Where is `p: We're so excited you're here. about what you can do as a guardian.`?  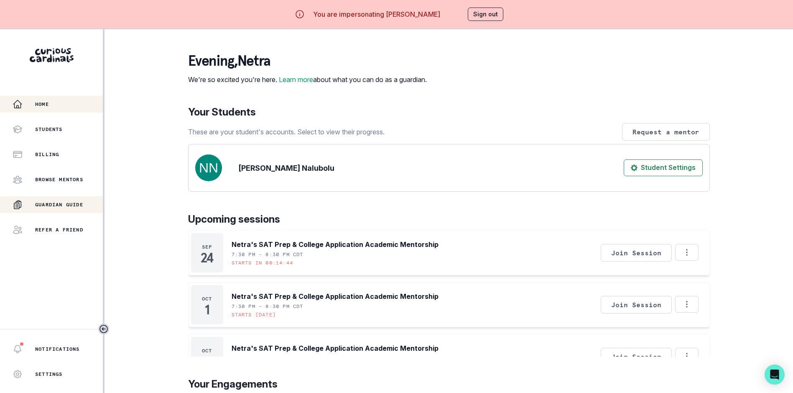 p: We're so excited you're here. about what you can do as a guardian. is located at coordinates (307, 79).